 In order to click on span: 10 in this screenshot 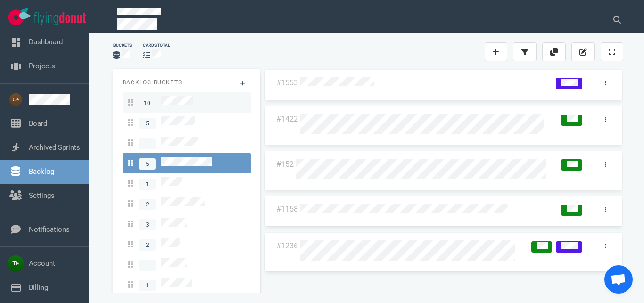, I will do `click(147, 103)`.